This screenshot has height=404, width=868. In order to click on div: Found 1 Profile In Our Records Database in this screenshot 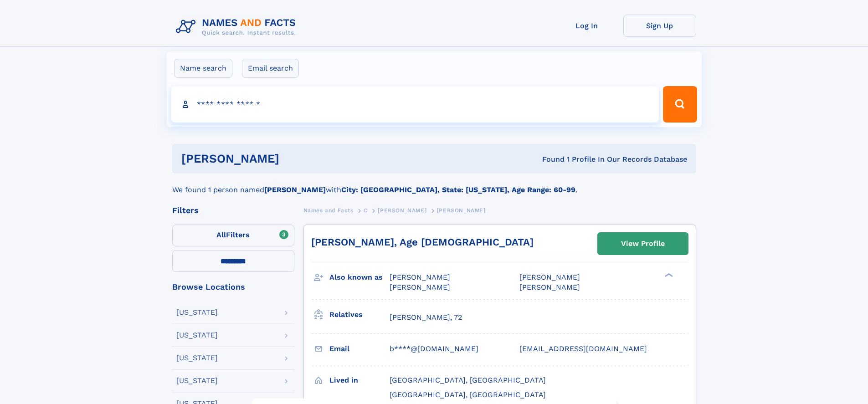, I will do `click(549, 159)`.